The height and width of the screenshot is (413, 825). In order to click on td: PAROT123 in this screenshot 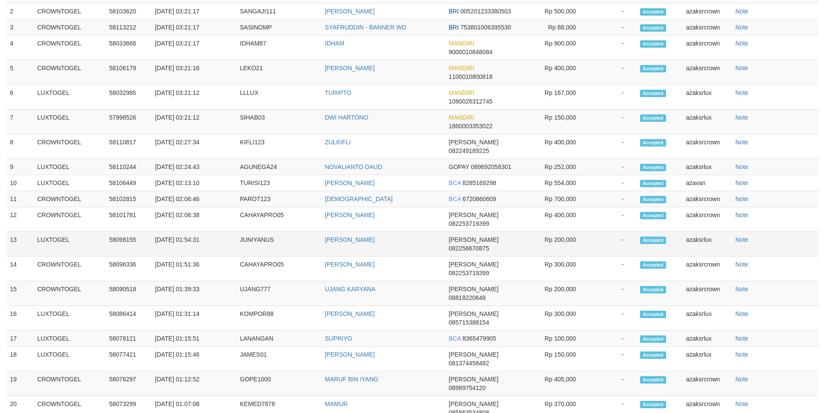, I will do `click(279, 199)`.